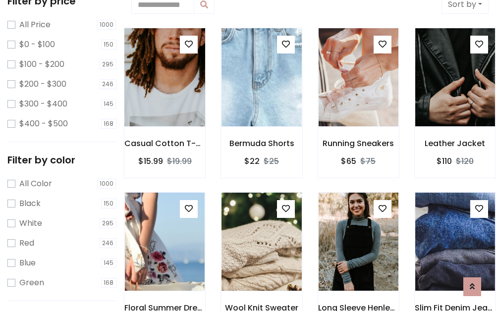  I want to click on label: White, so click(31, 224).